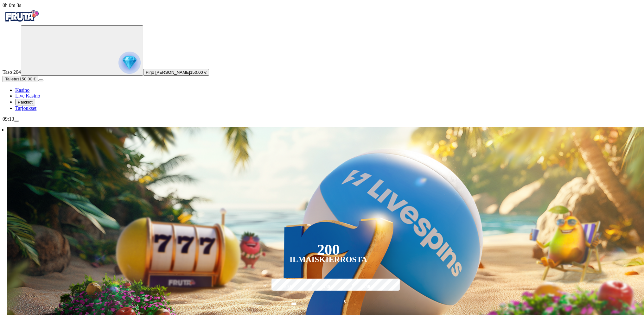  What do you see at coordinates (22, 90) in the screenshot?
I see `span: Kasino` at bounding box center [22, 90].